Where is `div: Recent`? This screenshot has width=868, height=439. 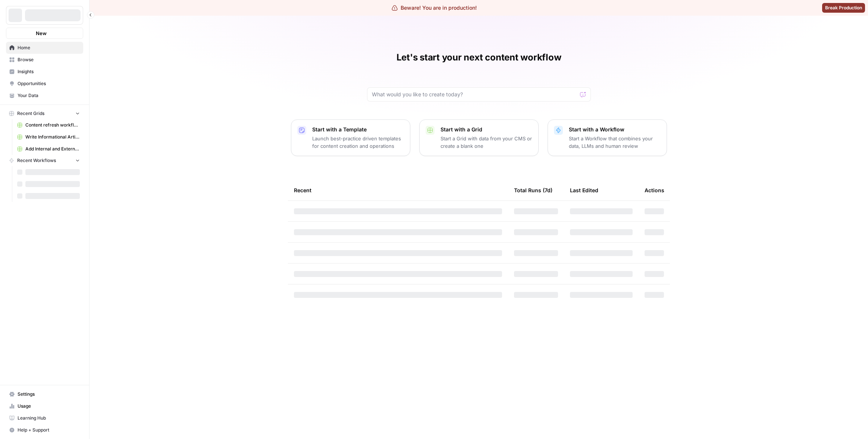
div: Recent is located at coordinates (398, 189).